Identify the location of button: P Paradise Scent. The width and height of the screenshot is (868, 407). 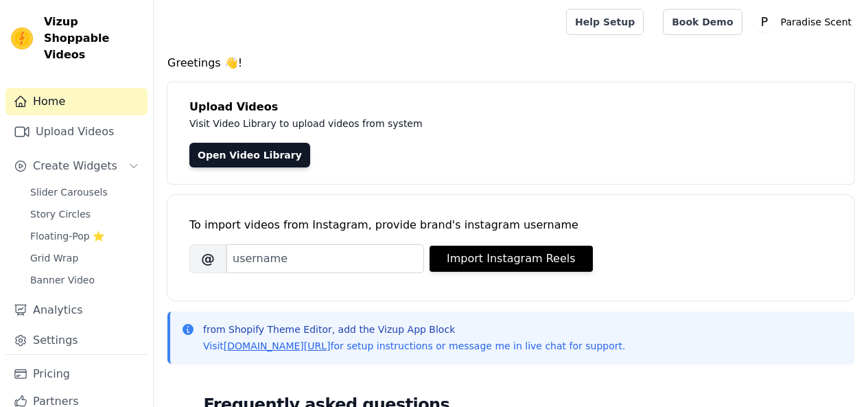
(805, 22).